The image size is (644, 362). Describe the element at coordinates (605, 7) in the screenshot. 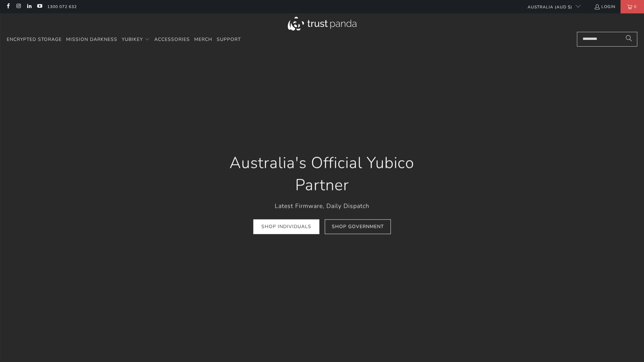

I see `a: Login` at that location.